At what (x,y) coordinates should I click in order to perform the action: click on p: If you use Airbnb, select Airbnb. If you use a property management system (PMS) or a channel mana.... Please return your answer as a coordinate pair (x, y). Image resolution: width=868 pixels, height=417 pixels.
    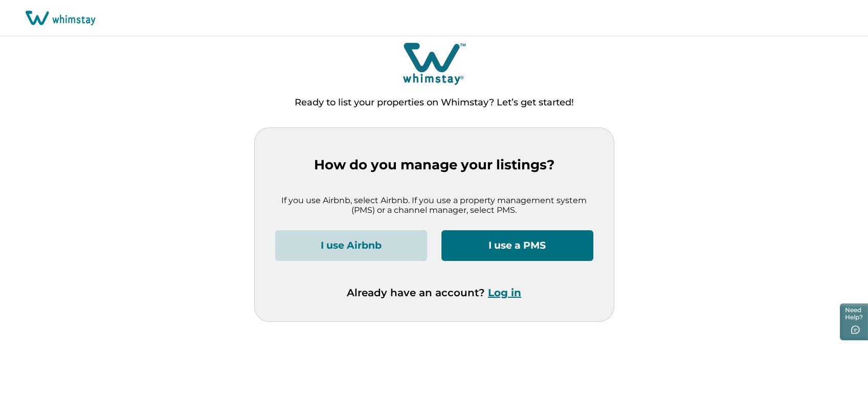
    Looking at the image, I should click on (434, 205).